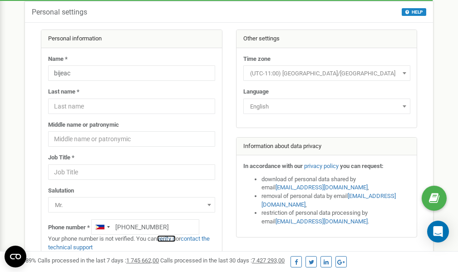  What do you see at coordinates (414, 12) in the screenshot?
I see `button: HELP` at bounding box center [414, 12].